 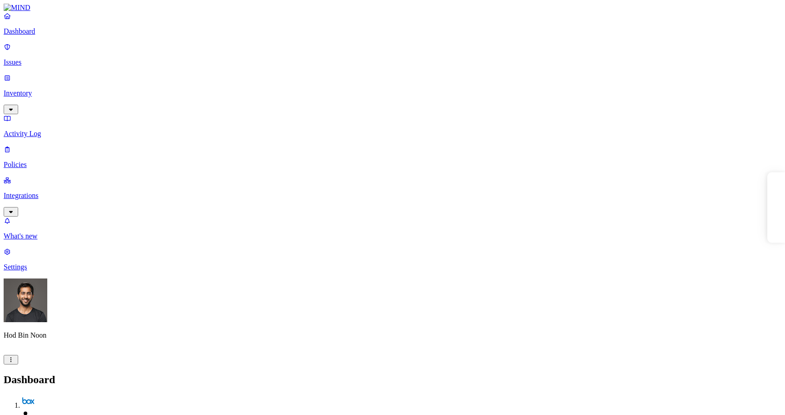 I want to click on a: Policies, so click(x=392, y=157).